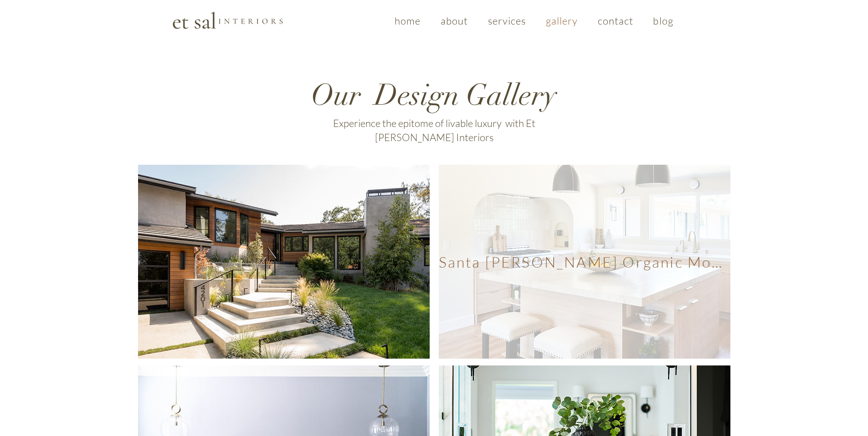  I want to click on nav: Site, so click(534, 21).